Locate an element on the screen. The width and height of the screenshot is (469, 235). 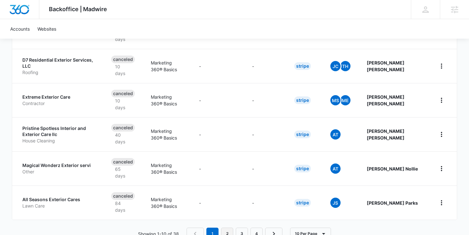
a: Pristine Spotless Interior and Exterior Care llcHouse Cleaning is located at coordinates (59, 134).